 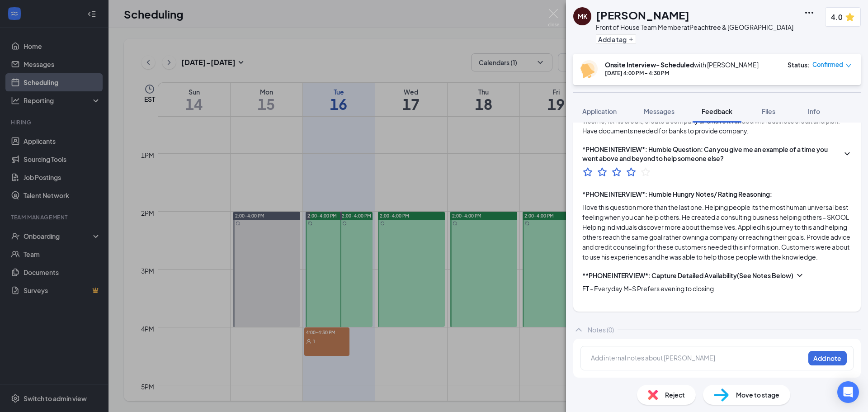 I want to click on span: FT - Everyday M-S Prefers evening to closing., so click(x=648, y=288).